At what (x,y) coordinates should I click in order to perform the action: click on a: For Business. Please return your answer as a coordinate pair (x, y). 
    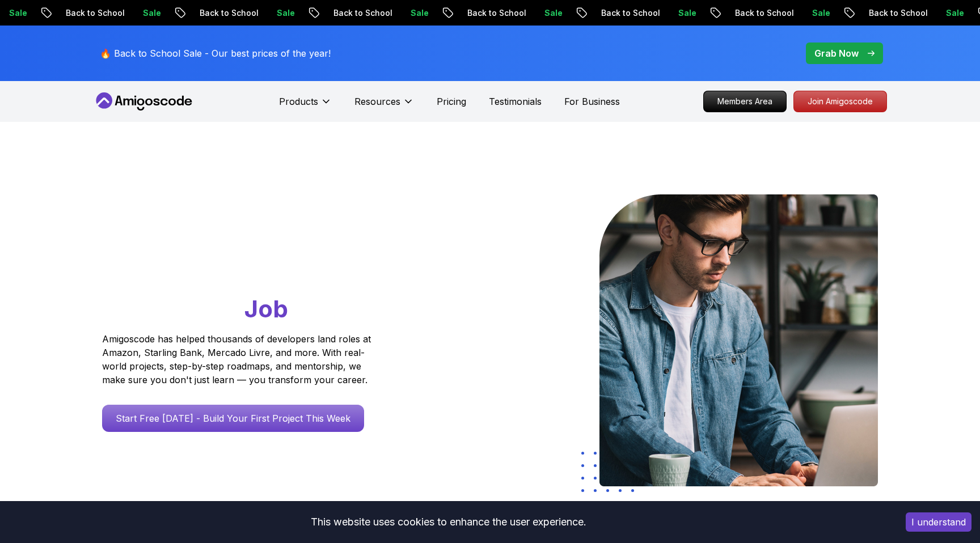
    Looking at the image, I should click on (592, 101).